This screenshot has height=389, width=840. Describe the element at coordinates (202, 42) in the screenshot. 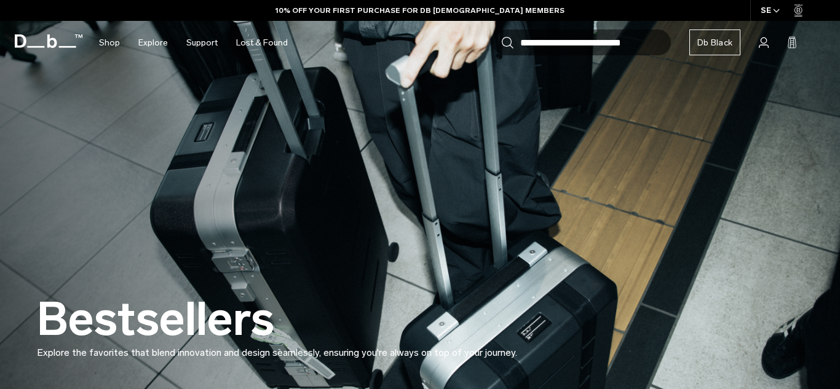

I see `a: Support` at that location.